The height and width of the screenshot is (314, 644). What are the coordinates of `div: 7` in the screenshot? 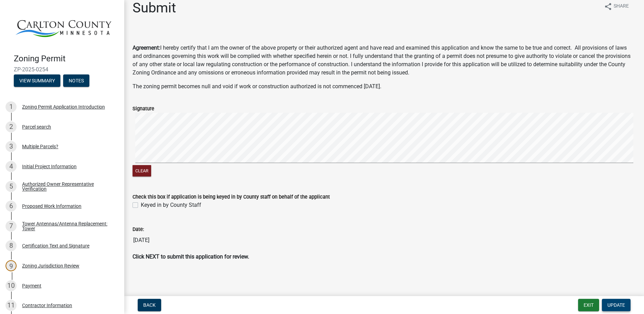 It's located at (11, 226).